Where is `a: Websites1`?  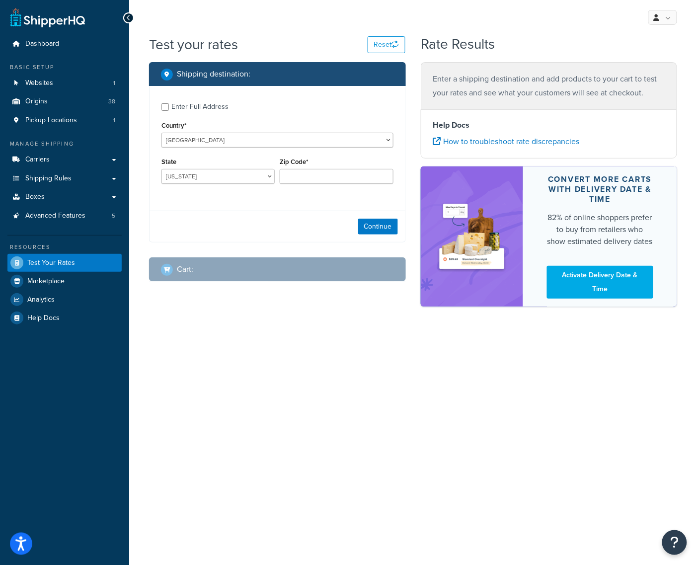 a: Websites1 is located at coordinates (65, 83).